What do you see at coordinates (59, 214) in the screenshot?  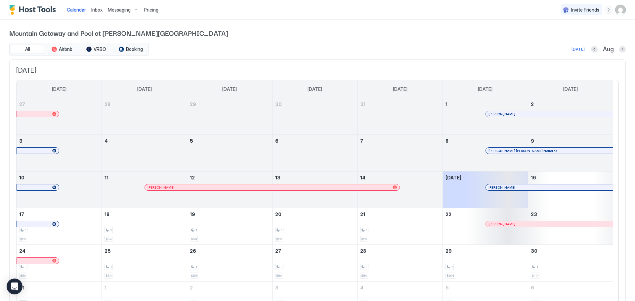 I see `a: August 17, 2025` at bounding box center [59, 214].